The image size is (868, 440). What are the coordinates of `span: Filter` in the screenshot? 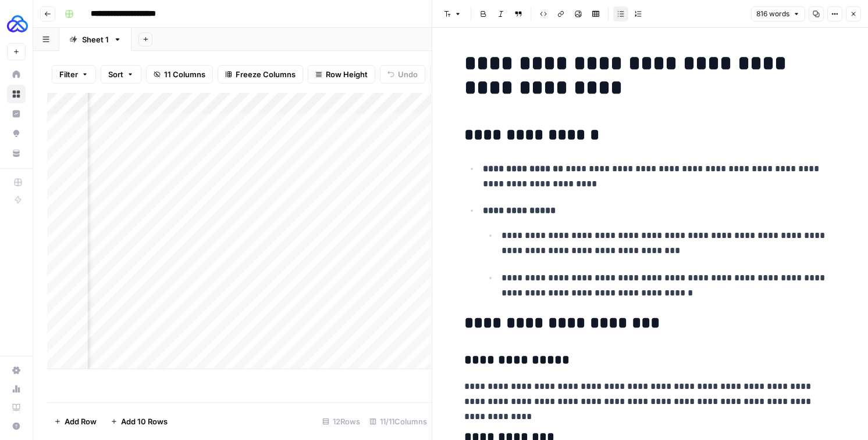 It's located at (69, 74).